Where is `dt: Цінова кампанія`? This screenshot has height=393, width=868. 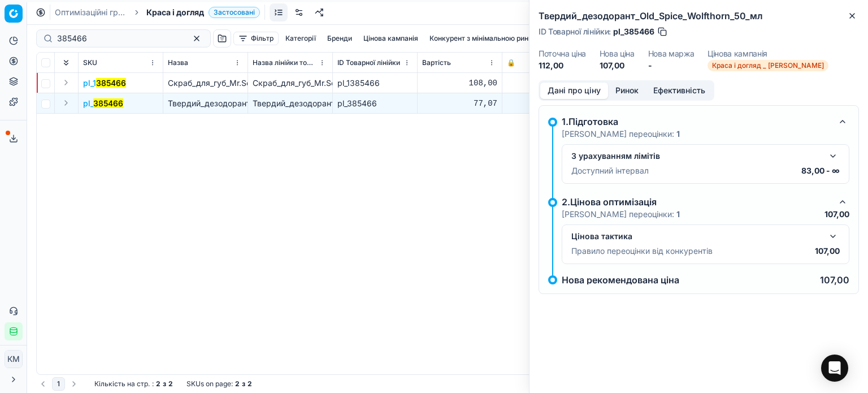 dt: Цінова кампанія is located at coordinates (768, 54).